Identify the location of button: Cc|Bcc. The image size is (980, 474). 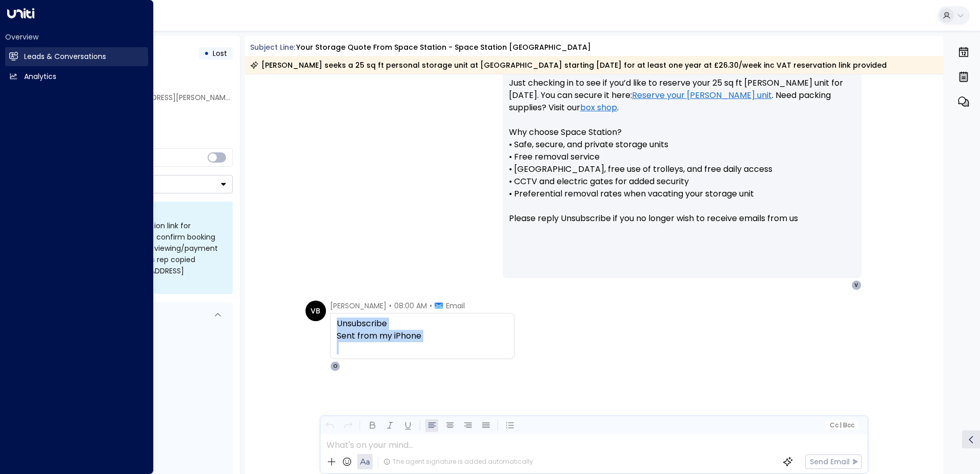
(842, 425).